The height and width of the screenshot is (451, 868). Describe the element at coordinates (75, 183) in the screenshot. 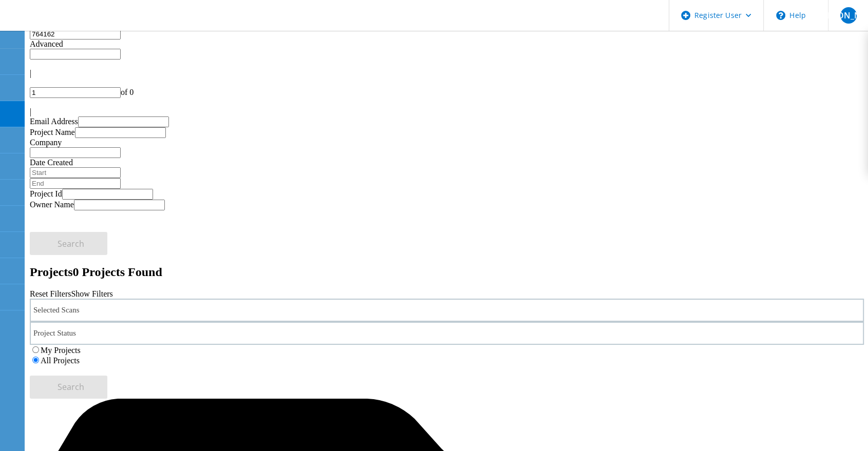

I see `input: End` at that location.